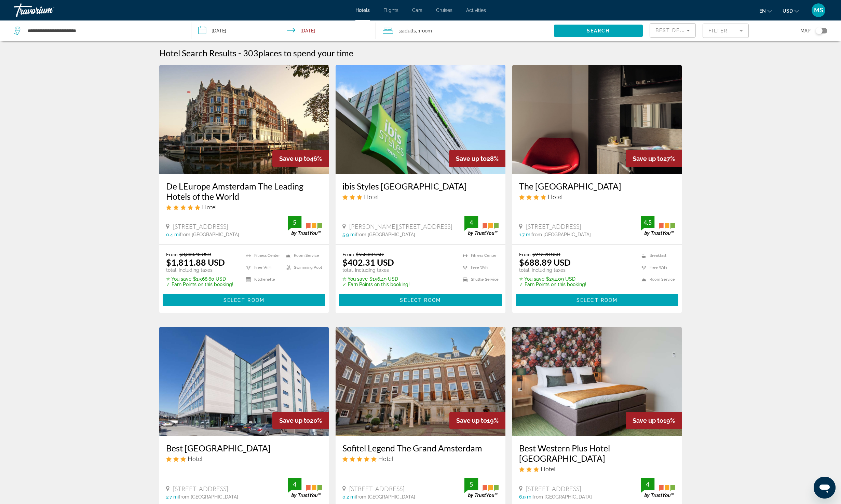 The image size is (841, 504). What do you see at coordinates (298, 53) in the screenshot?
I see `h2: 303` at bounding box center [298, 53].